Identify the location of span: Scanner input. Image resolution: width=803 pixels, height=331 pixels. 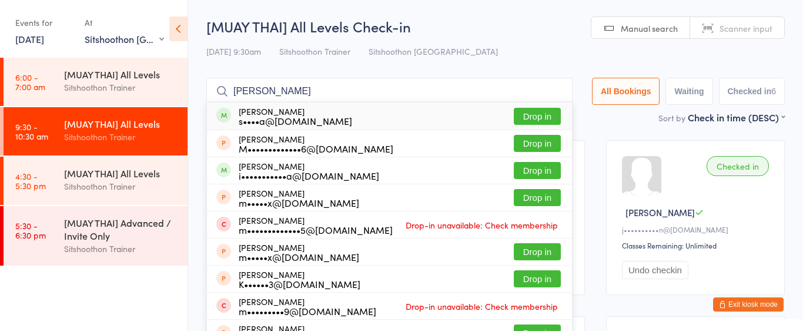
(746, 28).